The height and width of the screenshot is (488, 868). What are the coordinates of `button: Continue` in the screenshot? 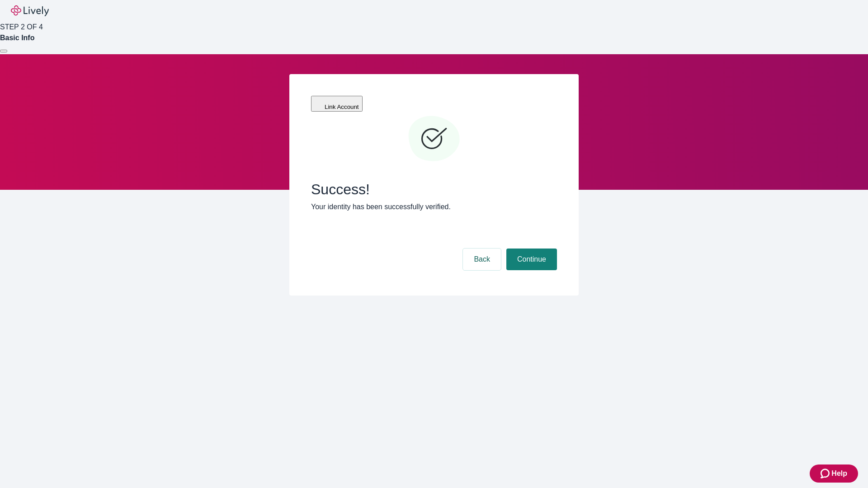 It's located at (531, 260).